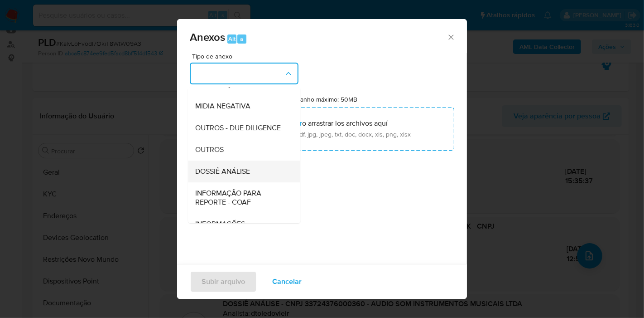  Describe the element at coordinates (238, 84) in the screenshot. I see `span: INFORMAÇÃO SCREENING` at that location.